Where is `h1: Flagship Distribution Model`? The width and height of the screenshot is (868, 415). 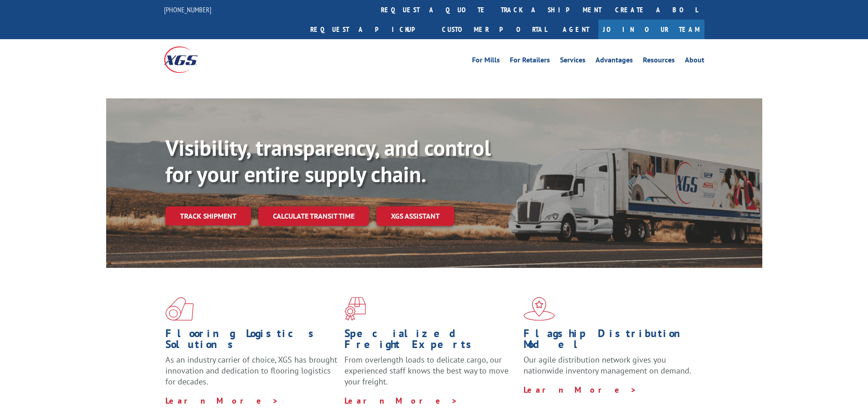
h1: Flagship Distribution Model is located at coordinates (610, 341).